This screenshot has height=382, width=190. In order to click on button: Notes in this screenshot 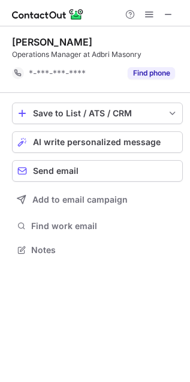, I will do `click(97, 250)`.